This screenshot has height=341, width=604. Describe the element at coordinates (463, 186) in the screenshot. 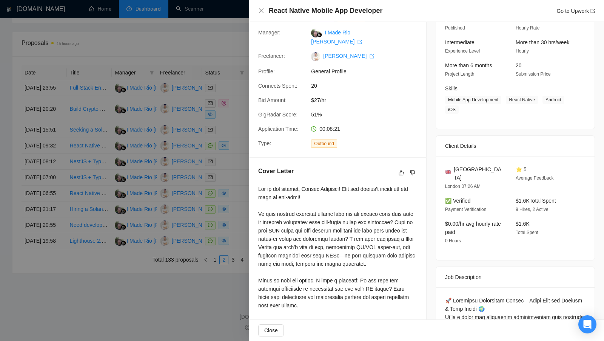

I see `span: London 07:26 AM` at that location.